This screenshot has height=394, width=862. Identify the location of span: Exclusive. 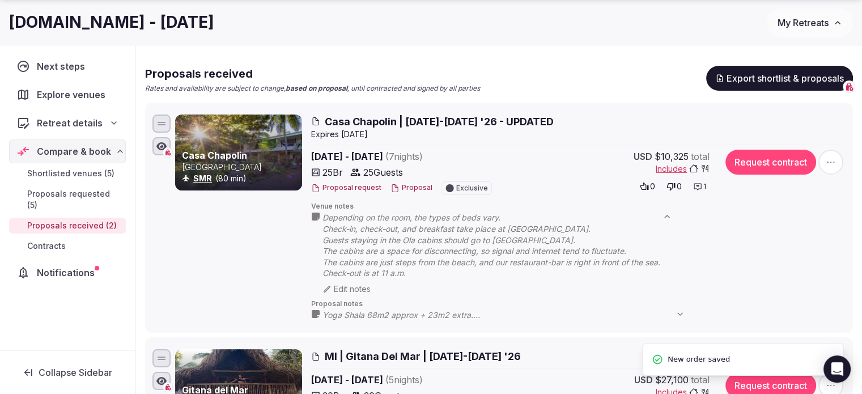
(472, 188).